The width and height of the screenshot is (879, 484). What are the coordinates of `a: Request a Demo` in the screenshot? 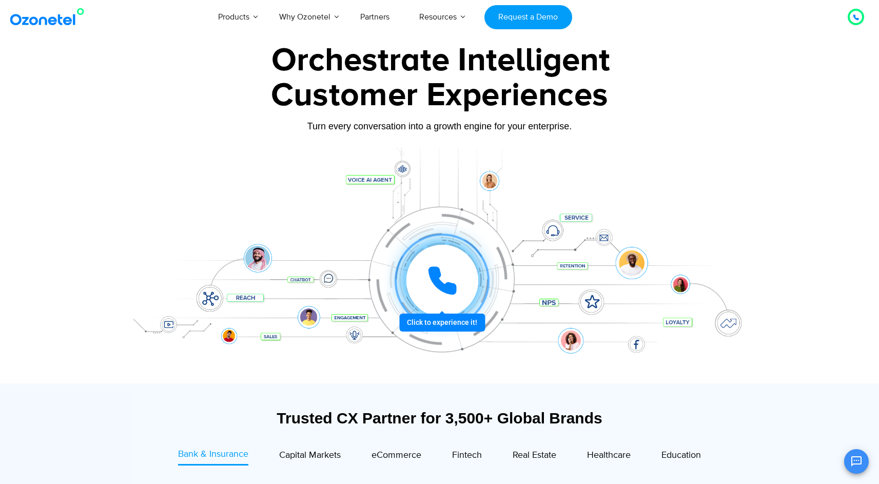 It's located at (528, 17).